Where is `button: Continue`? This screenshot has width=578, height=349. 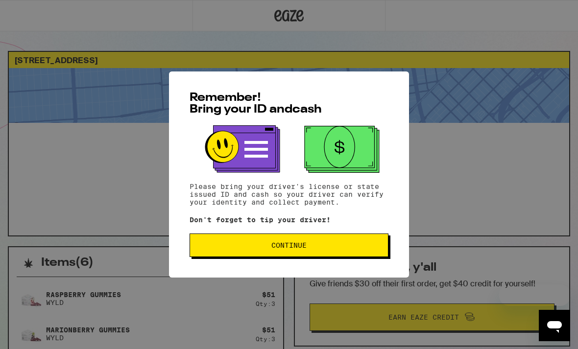
button: Continue is located at coordinates (289, 245).